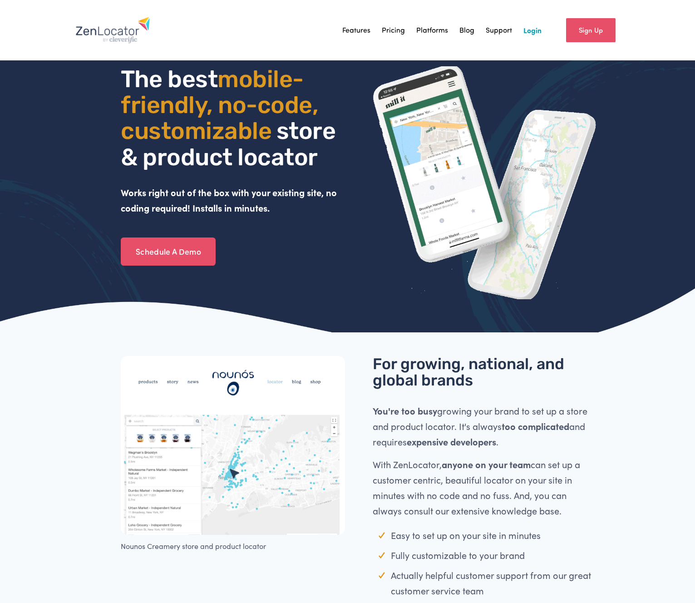 This screenshot has width=695, height=603. I want to click on a: Login, so click(533, 30).